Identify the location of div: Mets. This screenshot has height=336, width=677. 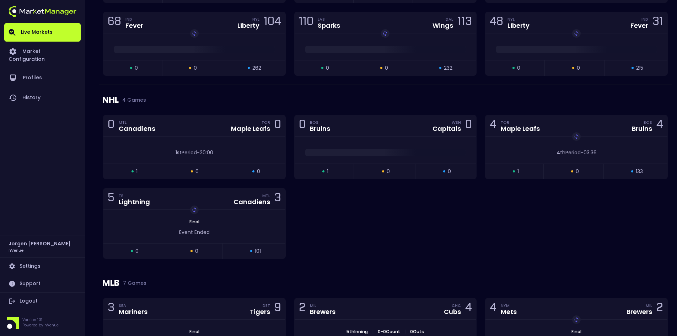
(509, 312).